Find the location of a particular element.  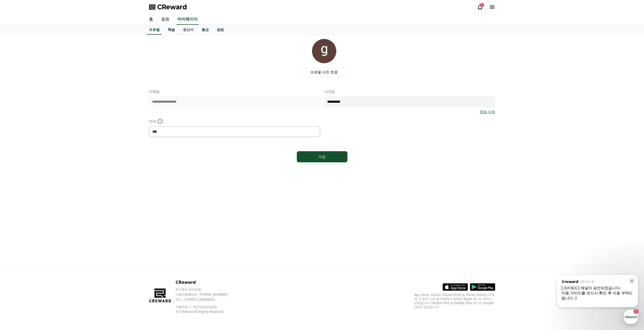

a: 알림 is located at coordinates (221, 30).